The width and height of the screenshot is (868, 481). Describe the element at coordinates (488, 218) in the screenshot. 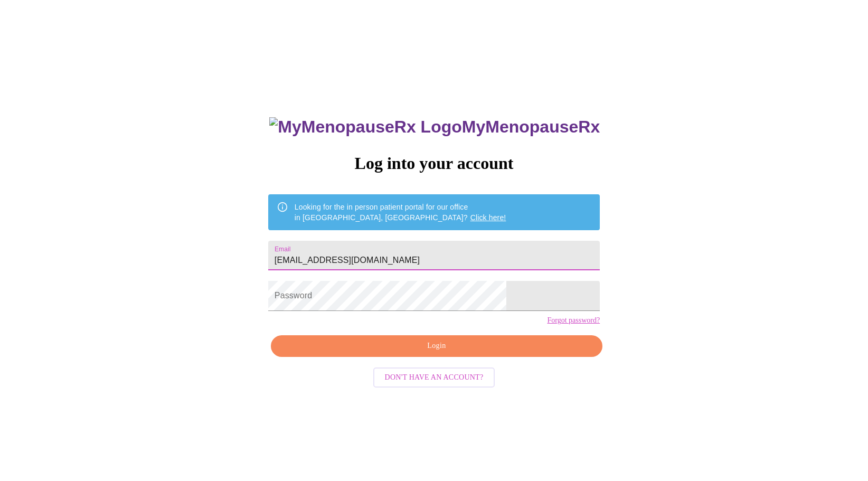

I see `a: Click here!` at that location.